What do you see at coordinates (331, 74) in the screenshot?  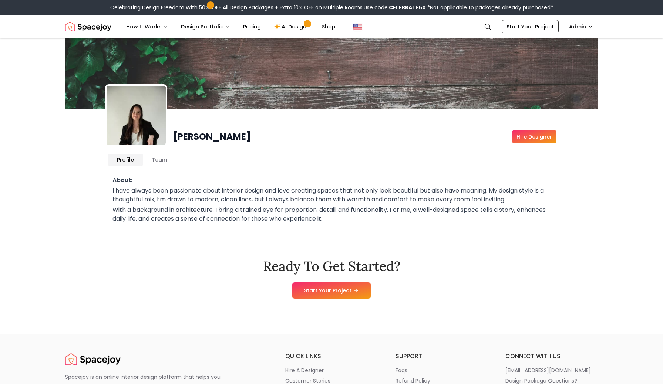 I see `img: Grazia cover image` at bounding box center [331, 74].